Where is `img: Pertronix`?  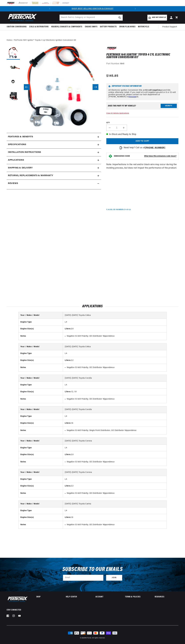 img: Pertronix is located at coordinates (17, 599).